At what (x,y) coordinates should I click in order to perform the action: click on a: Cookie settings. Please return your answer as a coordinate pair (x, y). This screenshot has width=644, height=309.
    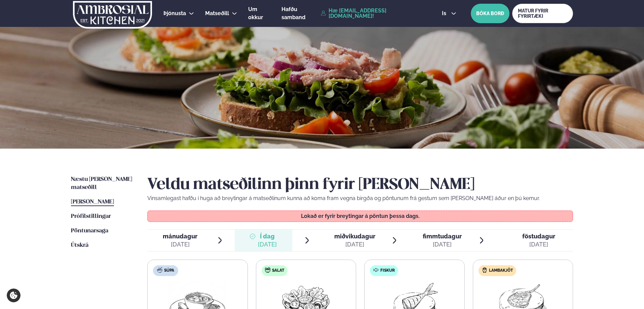
    Looking at the image, I should click on (13, 295).